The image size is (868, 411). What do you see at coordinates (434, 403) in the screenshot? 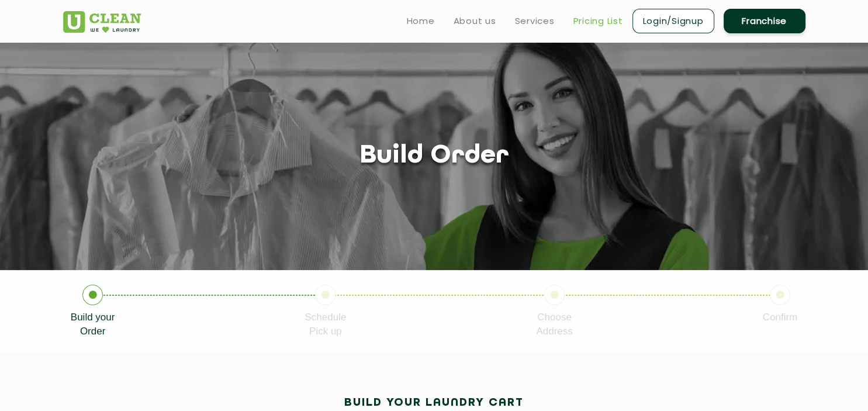
I see `h2: Build your laundry cart` at bounding box center [434, 403].